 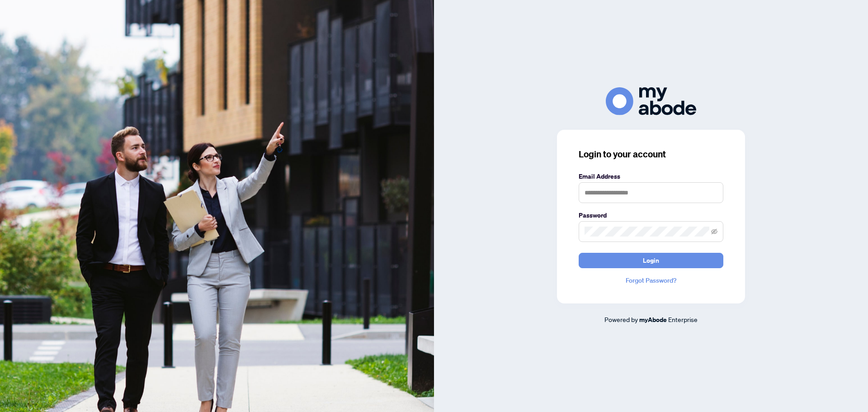 What do you see at coordinates (651, 101) in the screenshot?
I see `img: ma-logo` at bounding box center [651, 101].